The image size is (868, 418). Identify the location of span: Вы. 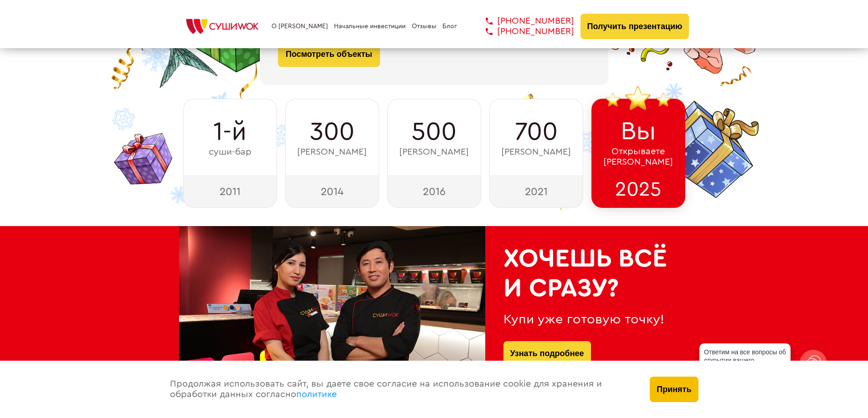
(639, 131).